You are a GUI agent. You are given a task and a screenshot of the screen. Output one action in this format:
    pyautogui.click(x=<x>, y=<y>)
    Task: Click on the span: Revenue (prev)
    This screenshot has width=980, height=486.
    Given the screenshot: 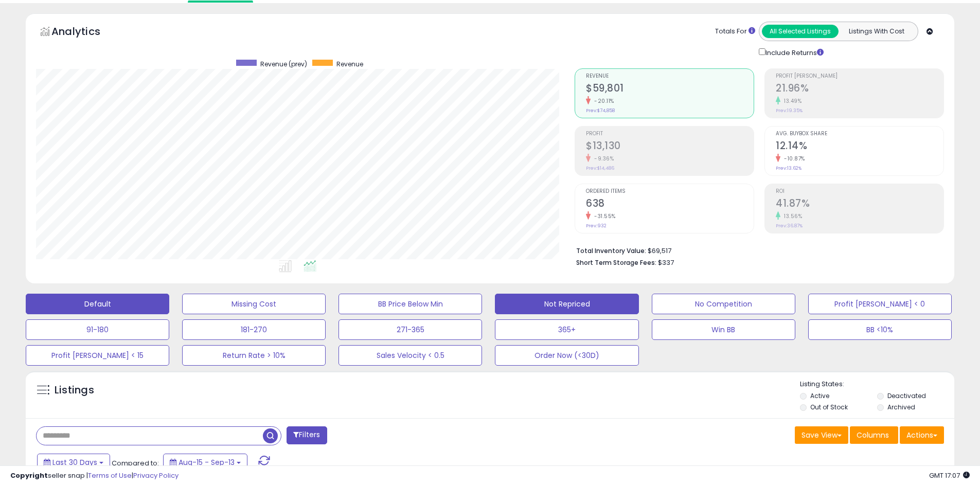 What is the action you would take?
    pyautogui.click(x=283, y=64)
    